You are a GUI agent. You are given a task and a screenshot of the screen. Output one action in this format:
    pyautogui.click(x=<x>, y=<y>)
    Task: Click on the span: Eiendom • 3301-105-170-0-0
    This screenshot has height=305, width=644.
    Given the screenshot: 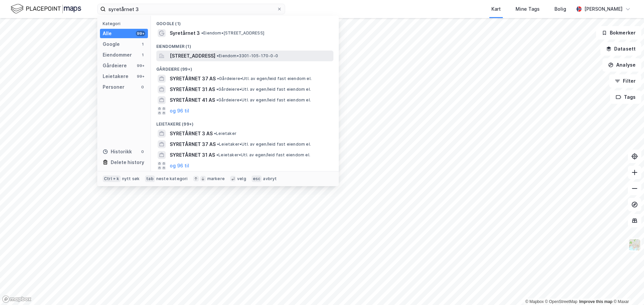 What is the action you would take?
    pyautogui.click(x=247, y=56)
    